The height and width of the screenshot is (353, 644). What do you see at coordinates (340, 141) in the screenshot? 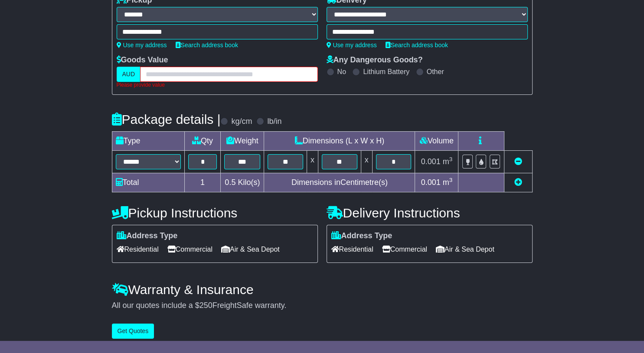
I see `td: Dimensions (L x W x H)` at bounding box center [340, 141].